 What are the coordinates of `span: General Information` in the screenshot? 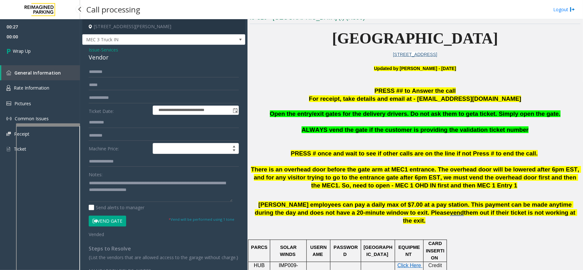 It's located at (37, 73).